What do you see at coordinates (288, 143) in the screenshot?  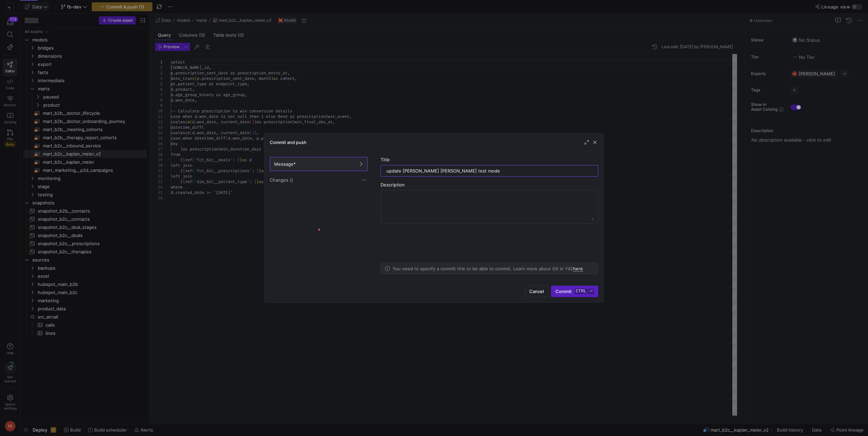 I see `h3: Commit and push` at bounding box center [288, 143].